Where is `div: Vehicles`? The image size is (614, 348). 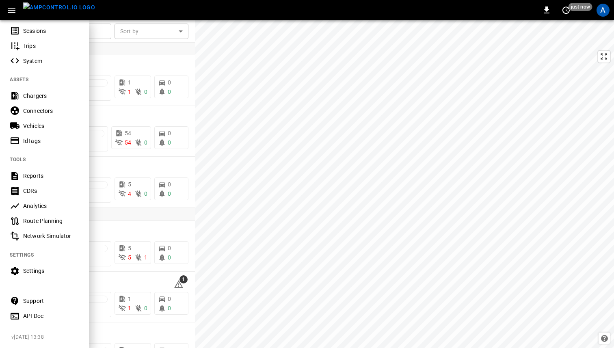
div: Vehicles is located at coordinates (51, 126).